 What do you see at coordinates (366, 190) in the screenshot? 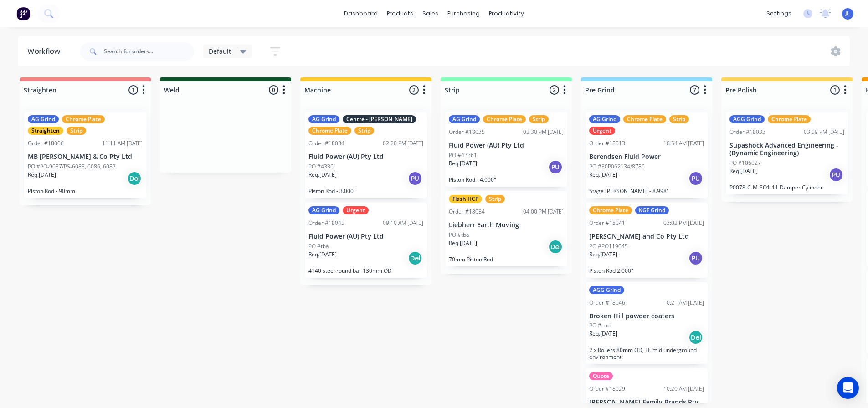
I see `p: Piston Rod - 3.000"` at bounding box center [366, 190].